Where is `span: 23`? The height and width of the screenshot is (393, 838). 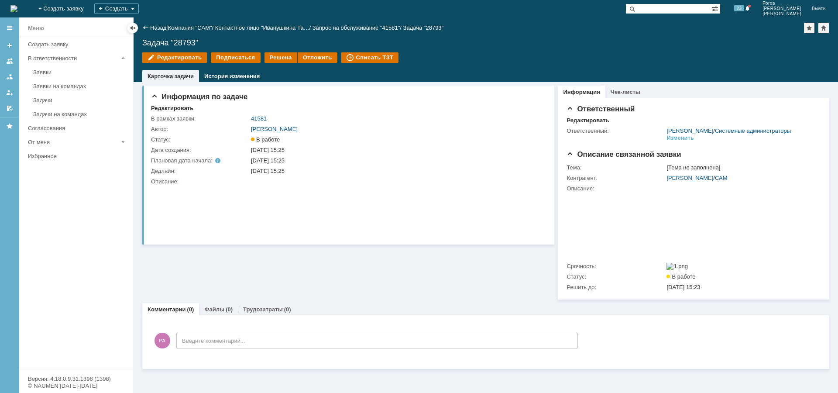 span: 23 is located at coordinates (739, 8).